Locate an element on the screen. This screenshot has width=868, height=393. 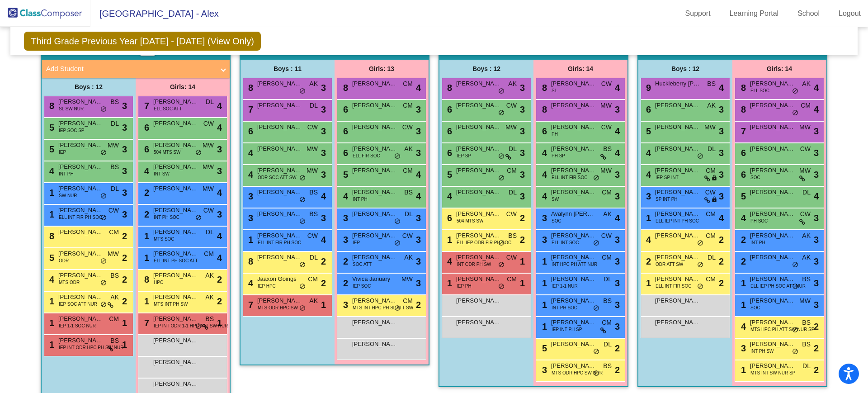
mat-panel-title: Add Student is located at coordinates (130, 69).